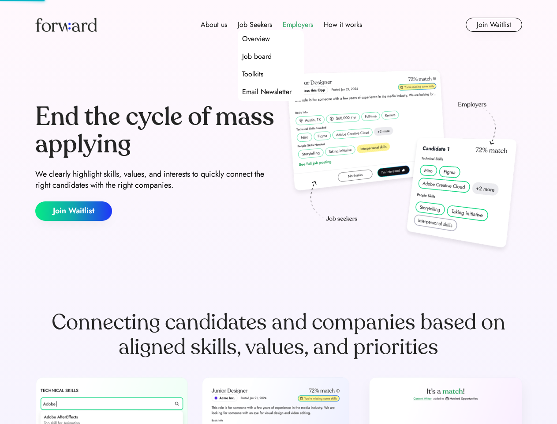 This screenshot has height=424, width=557. I want to click on div: Email Newsletter, so click(267, 92).